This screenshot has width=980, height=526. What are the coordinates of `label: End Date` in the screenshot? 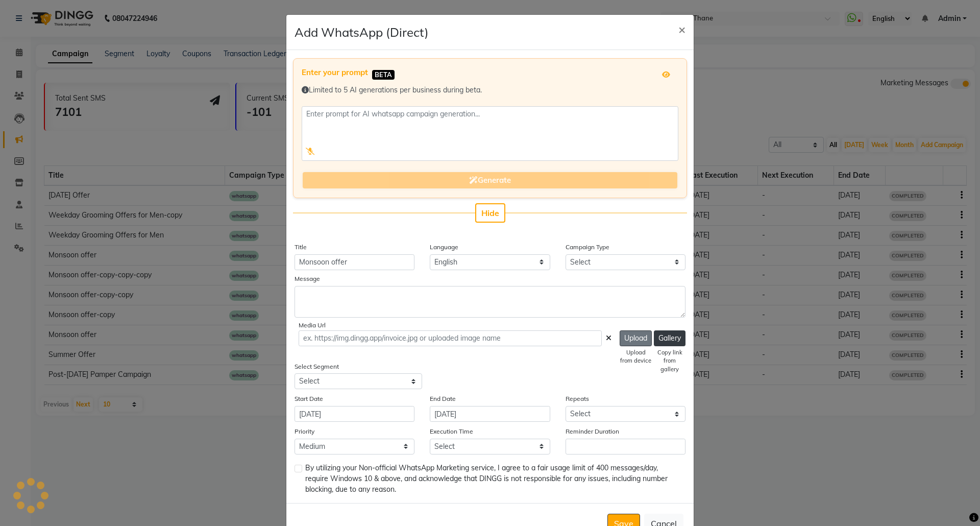 It's located at (442, 398).